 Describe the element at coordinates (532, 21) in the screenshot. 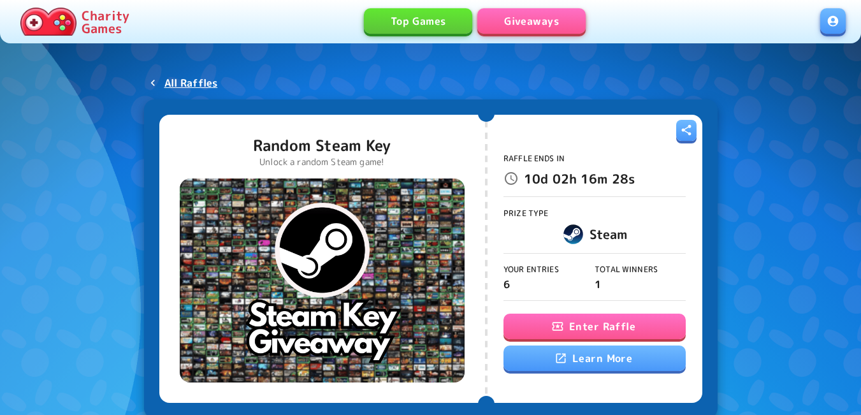

I see `a: Giveaways` at that location.